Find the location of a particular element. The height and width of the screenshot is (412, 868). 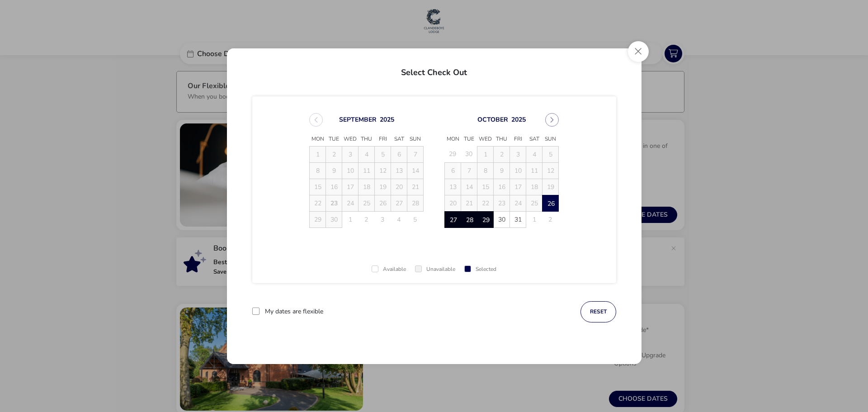

td: 23 is located at coordinates (334, 203).